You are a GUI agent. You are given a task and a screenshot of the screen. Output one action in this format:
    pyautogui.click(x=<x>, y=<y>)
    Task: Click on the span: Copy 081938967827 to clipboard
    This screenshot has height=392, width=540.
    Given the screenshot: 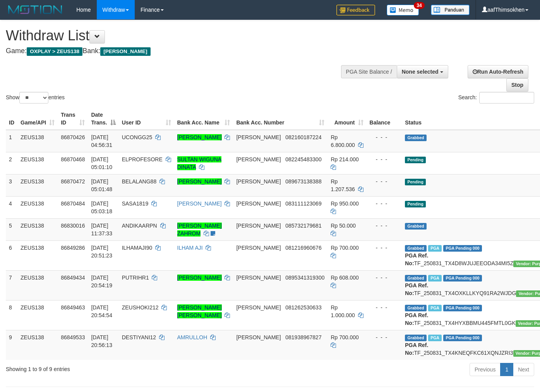 What is the action you would take?
    pyautogui.click(x=303, y=337)
    